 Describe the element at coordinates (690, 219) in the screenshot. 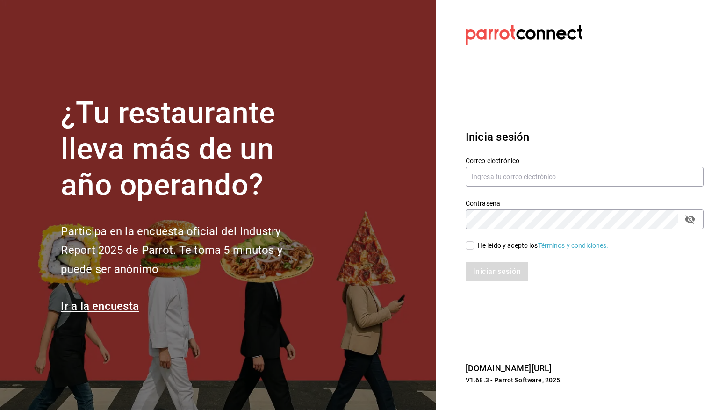

I see `button: passwordField` at that location.